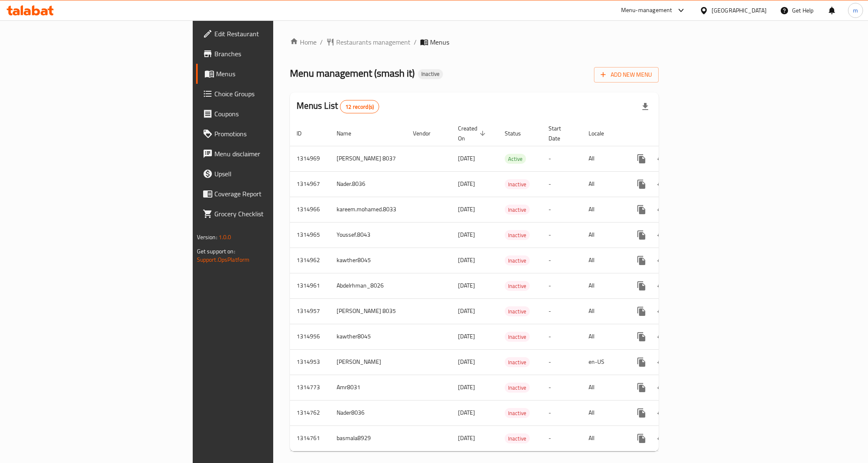  What do you see at coordinates (368, 260) in the screenshot?
I see `td: kawther8045` at bounding box center [368, 260].